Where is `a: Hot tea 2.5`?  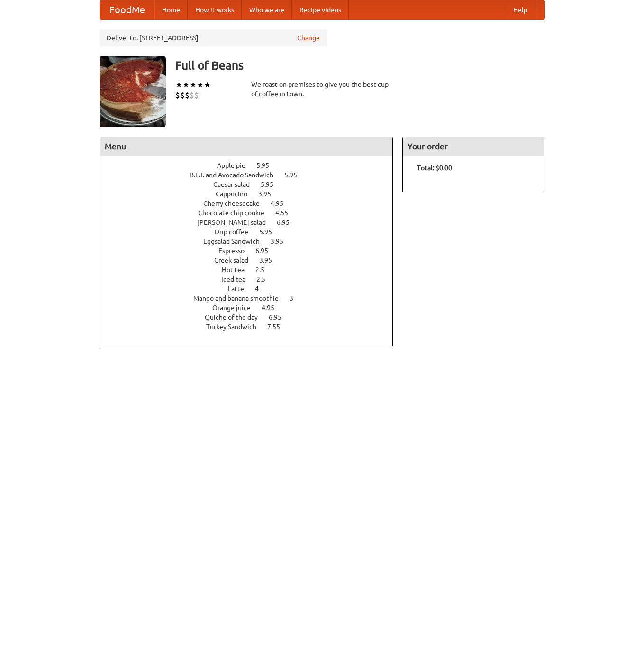
a: Hot tea 2.5 is located at coordinates (251, 270).